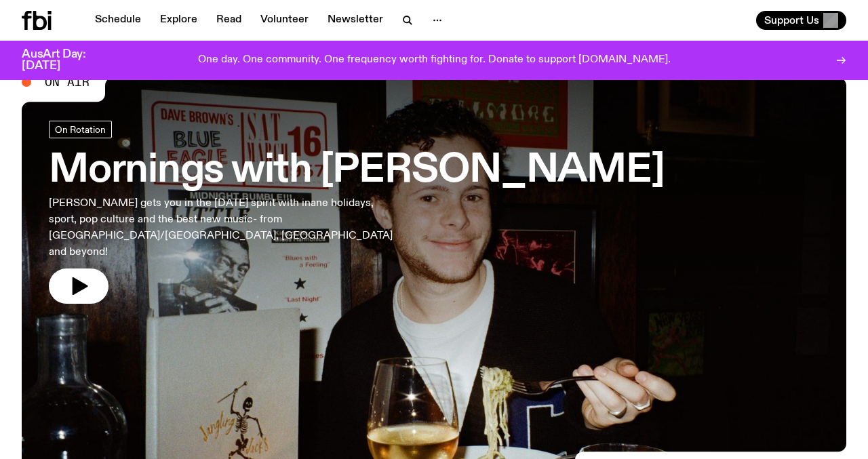 The image size is (868, 459). What do you see at coordinates (118, 20) in the screenshot?
I see `a: Schedule` at bounding box center [118, 20].